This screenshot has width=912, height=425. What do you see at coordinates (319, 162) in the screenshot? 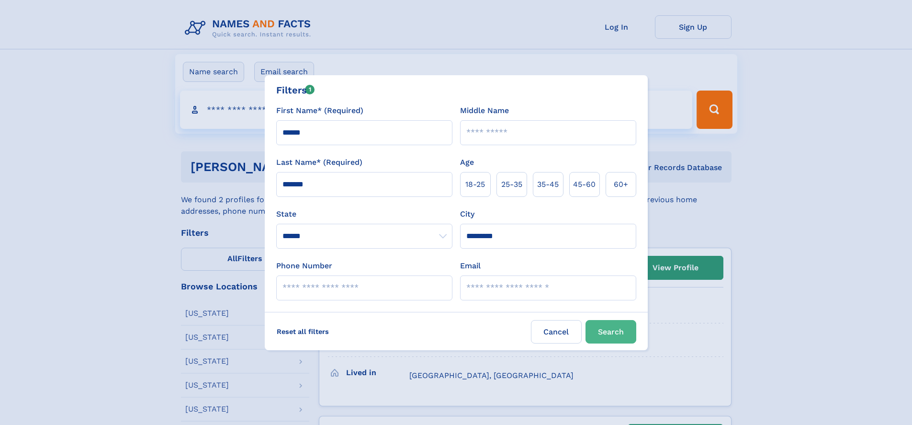
I see `label: Last Name* (Required)` at bounding box center [319, 162].